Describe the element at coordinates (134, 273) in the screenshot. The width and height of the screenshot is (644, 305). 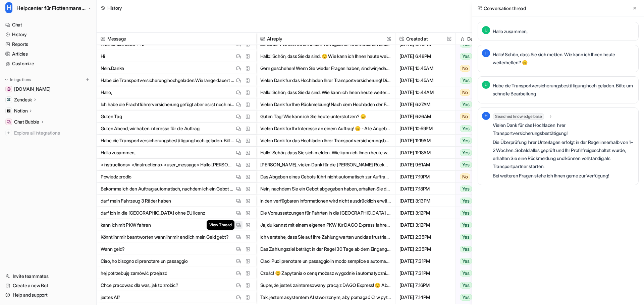
I see `p: hej potrzebuję zamówić przejazd` at that location.